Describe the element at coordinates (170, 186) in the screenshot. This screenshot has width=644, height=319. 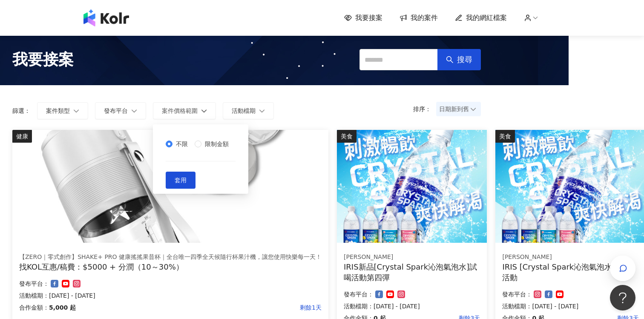
I see `img: 【ZERO｜零式創作】SHAKE+ pro 健康搖搖果昔杯｜全台唯一四季全天候隨行杯果汁機，讓您使用快樂每一天！` at that location.